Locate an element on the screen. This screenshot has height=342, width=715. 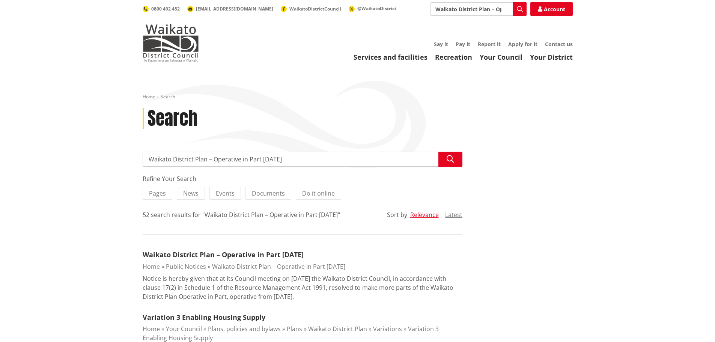
button: Relevance is located at coordinates (425, 215).